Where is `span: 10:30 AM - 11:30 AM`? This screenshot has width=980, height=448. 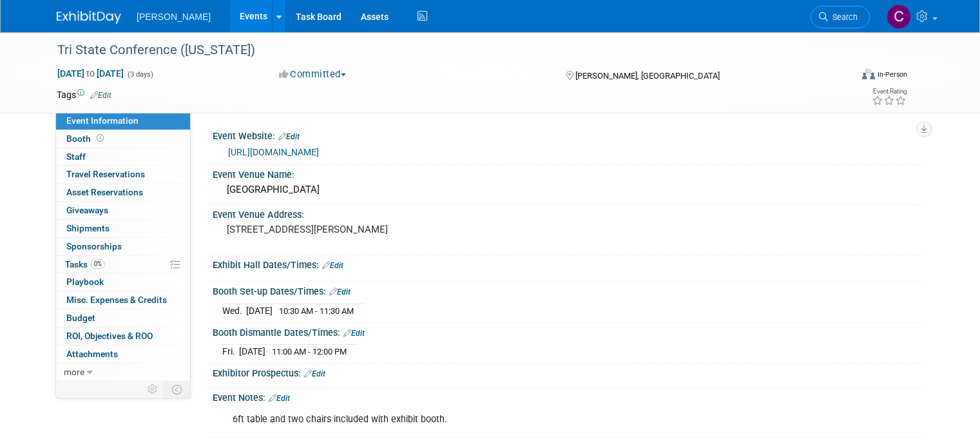 span: 10:30 AM - 11:30 AM is located at coordinates (316, 311).